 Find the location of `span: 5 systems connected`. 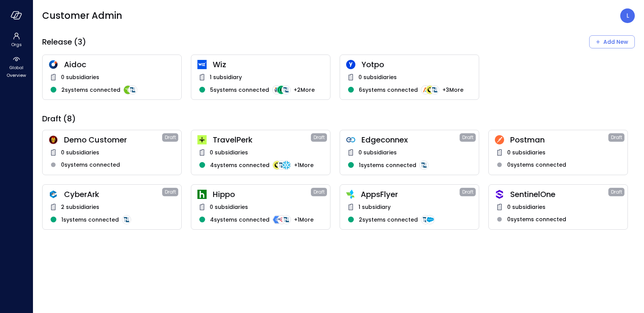

span: 5 systems connected is located at coordinates (240, 90).